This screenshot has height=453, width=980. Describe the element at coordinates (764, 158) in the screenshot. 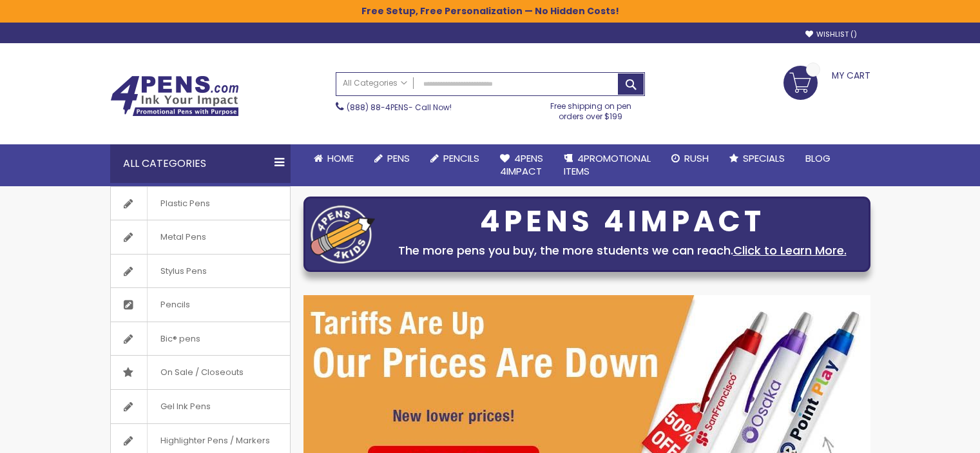

I see `span: Specials` at that location.